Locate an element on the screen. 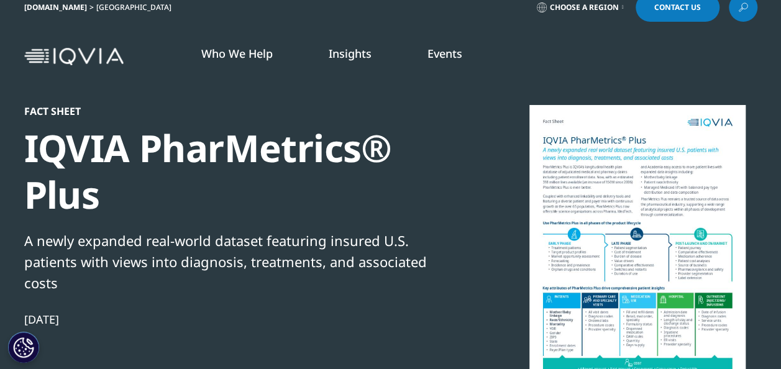  a: Insights is located at coordinates (350, 53).